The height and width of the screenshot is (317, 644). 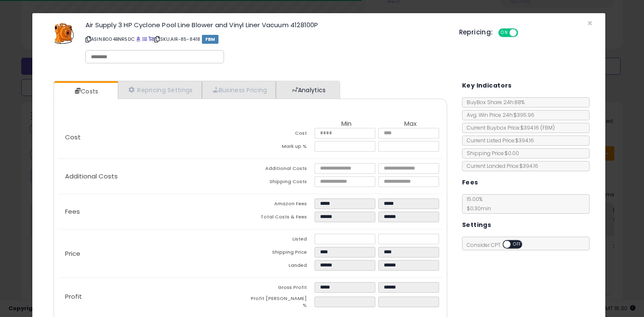 What do you see at coordinates (410, 124) in the screenshot?
I see `th: Max` at bounding box center [410, 124].